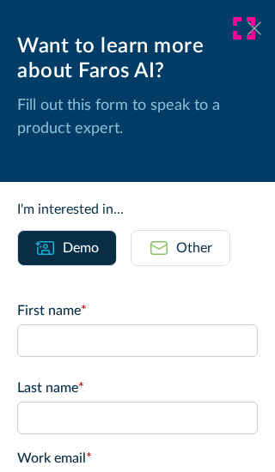 This screenshot has height=472, width=275. What do you see at coordinates (137, 311) in the screenshot?
I see `label: First name` at bounding box center [137, 311].